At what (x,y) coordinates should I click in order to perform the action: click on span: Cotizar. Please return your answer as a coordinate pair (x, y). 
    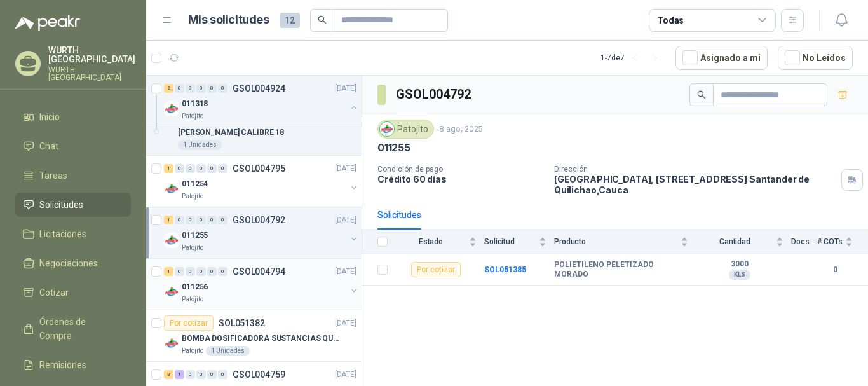
    Looking at the image, I should click on (54, 293).